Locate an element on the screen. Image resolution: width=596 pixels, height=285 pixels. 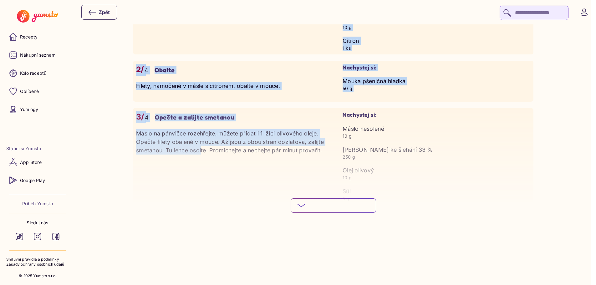
a: Oblíbené is located at coordinates (38, 91).